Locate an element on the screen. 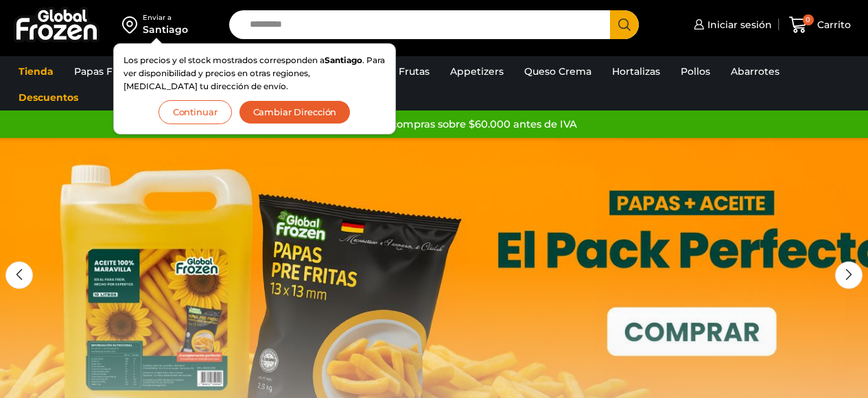 The height and width of the screenshot is (398, 868). a: Pollos is located at coordinates (695, 72).